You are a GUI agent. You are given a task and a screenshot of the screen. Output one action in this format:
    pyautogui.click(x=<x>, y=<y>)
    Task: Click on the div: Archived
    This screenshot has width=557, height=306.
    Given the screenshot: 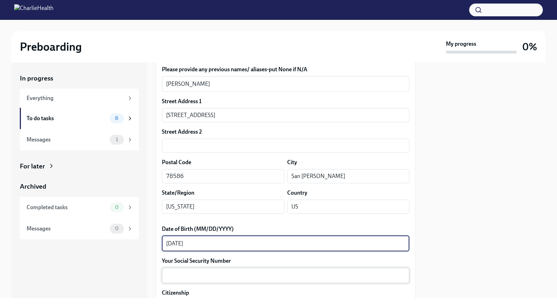 What is the action you would take?
    pyautogui.click(x=79, y=186)
    